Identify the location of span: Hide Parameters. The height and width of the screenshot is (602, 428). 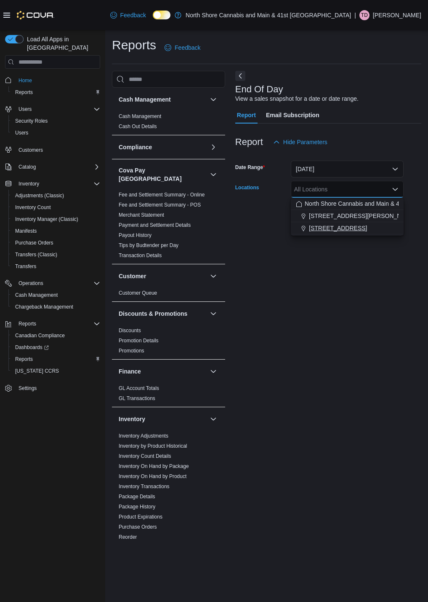
(305, 142).